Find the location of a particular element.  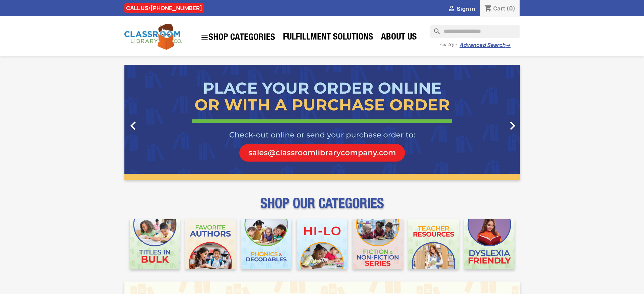

img: Classroom Library Company is located at coordinates (153, 37).